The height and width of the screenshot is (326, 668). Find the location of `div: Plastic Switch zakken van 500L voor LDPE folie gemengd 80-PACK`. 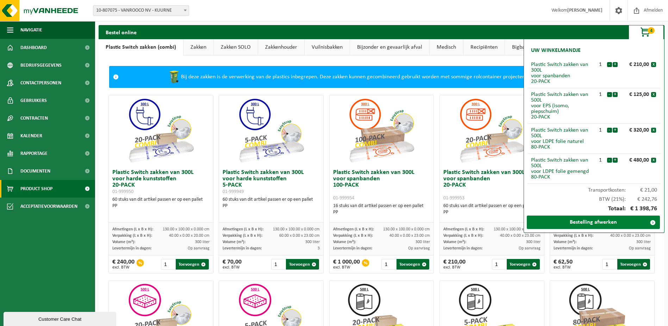

div: Plastic Switch zakken van 500L voor LDPE folie gemengd 80-PACK is located at coordinates (563, 168).